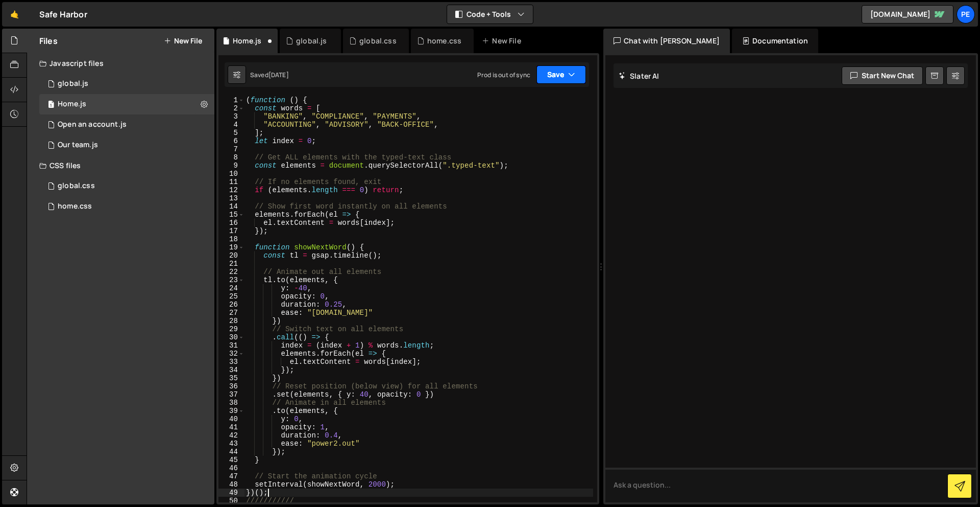 This screenshot has height=507, width=980. Describe the element at coordinates (127, 206) in the screenshot. I see `div: 16385/45146.css` at that location.